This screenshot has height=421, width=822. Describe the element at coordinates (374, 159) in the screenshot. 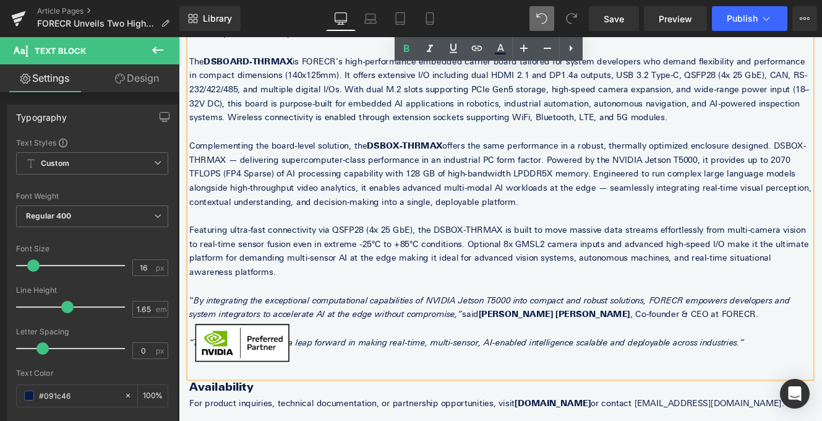

I see `p: Complementing the board-level solution, the offers the same performance in a robust, thermally op...` at that location.